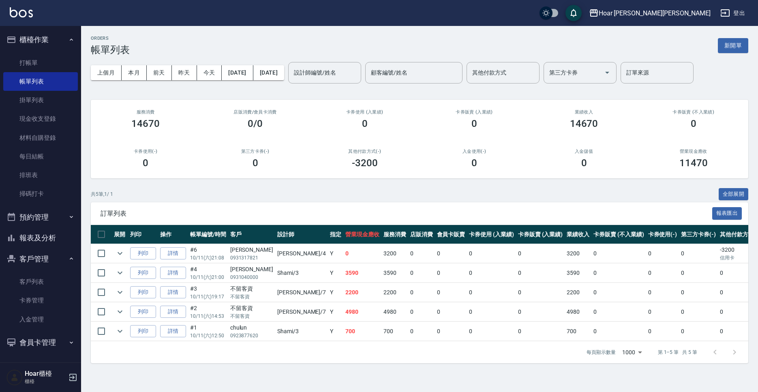 This screenshot has height=392, width=758. What do you see at coordinates (110, 50) in the screenshot?
I see `h3: 帳單列表` at bounding box center [110, 50].